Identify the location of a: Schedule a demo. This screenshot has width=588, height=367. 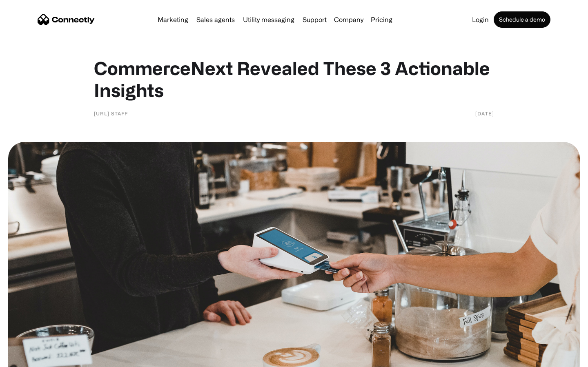
(521, 20).